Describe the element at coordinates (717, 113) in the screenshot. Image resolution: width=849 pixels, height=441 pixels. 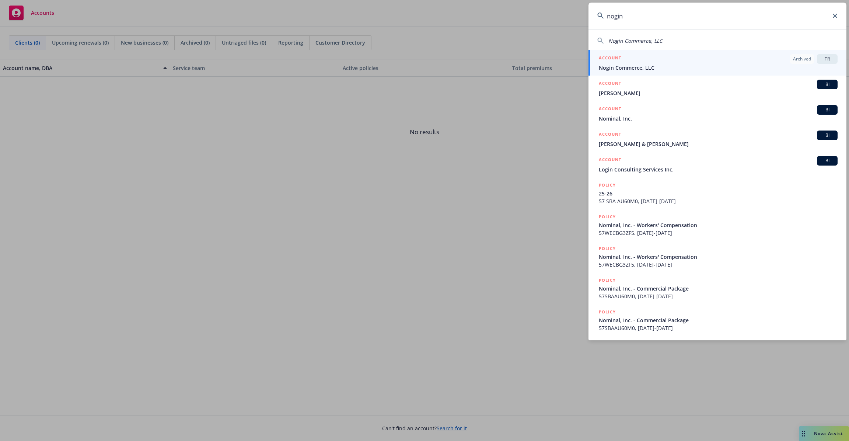
I see `a: ACCOUNTBINominal, Inc.` at that location.